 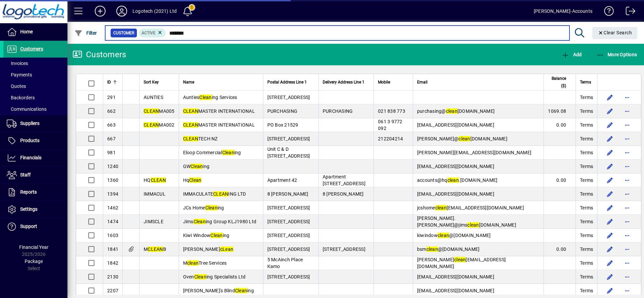 I want to click on span: More Options, so click(x=616, y=55).